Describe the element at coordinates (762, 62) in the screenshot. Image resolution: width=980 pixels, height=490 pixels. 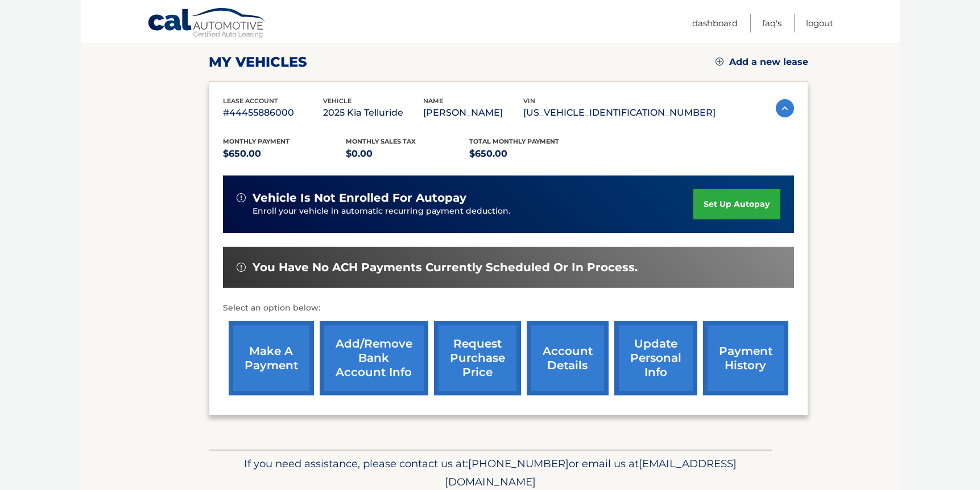
I see `a: Add a new lease` at that location.